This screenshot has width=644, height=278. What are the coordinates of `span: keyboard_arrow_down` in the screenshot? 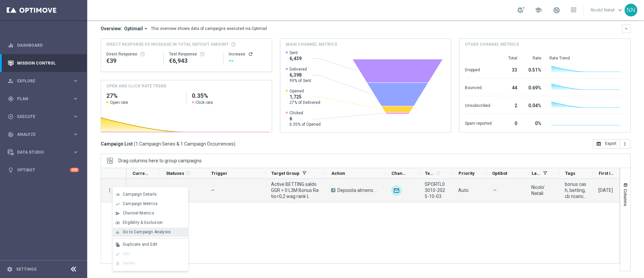 It's located at (620, 10).